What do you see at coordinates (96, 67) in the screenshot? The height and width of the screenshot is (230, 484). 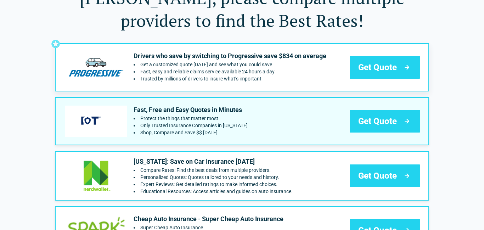 I see `img: progressive's logo` at bounding box center [96, 67].